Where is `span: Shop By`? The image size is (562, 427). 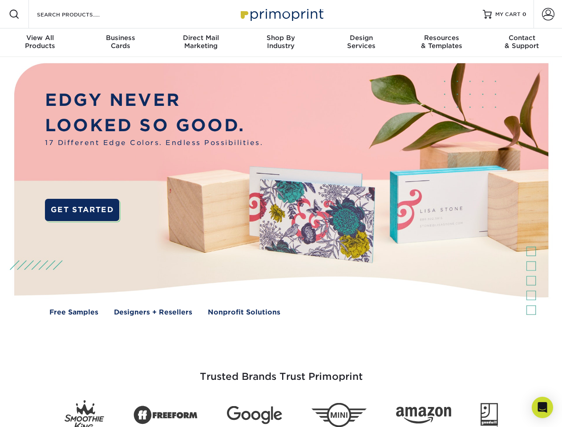
span: Shop By is located at coordinates (281, 38).